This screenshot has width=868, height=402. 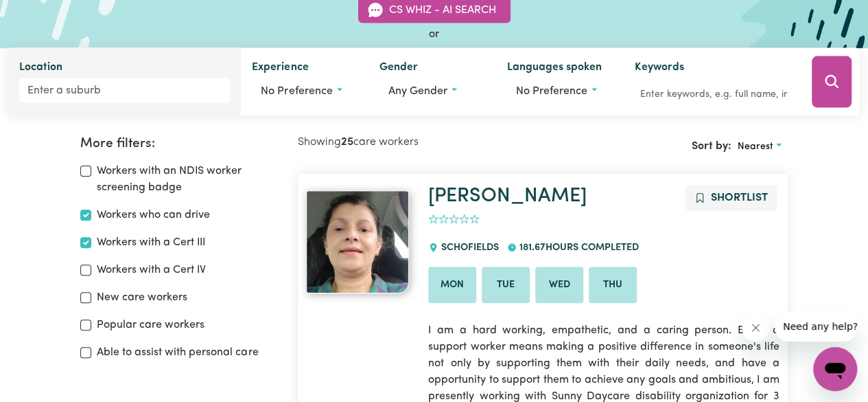 I want to click on button: Sort search results, so click(x=759, y=147).